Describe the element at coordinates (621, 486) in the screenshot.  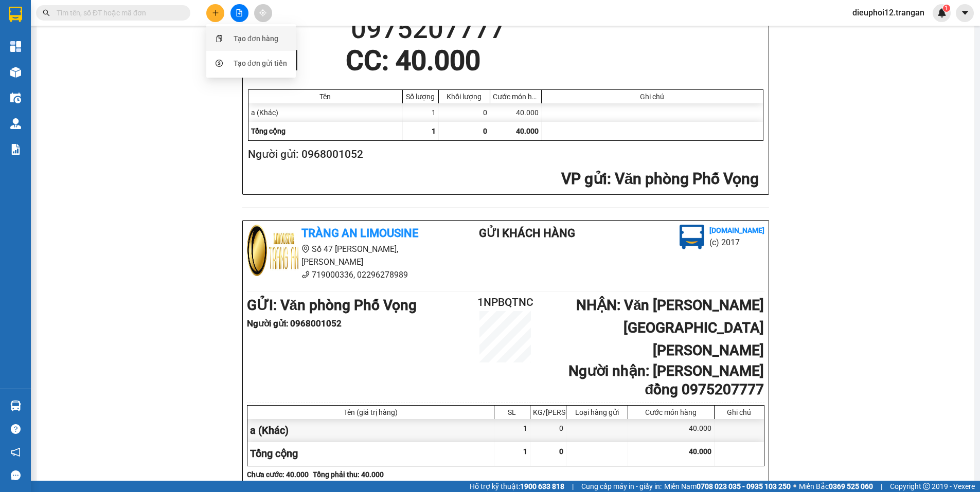
I see `span: Cung cấp máy in - giấy in:` at that location.